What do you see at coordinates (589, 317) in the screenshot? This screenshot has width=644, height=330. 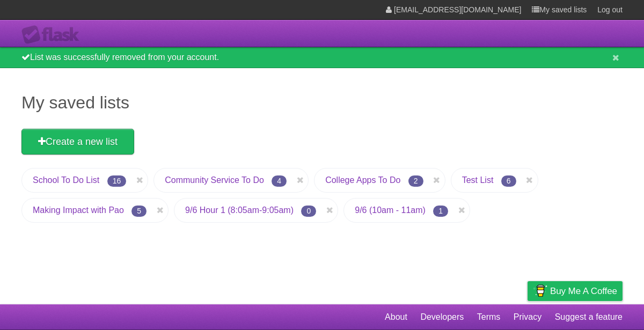 I see `a: Suggest a feature` at bounding box center [589, 317].